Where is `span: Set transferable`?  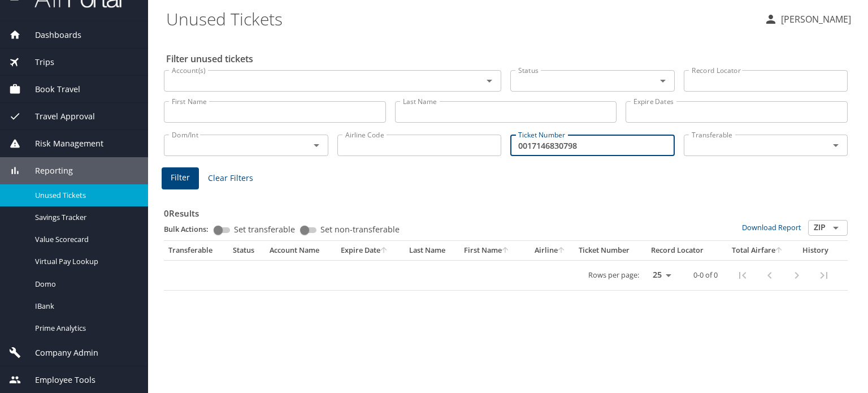
span: Set transferable is located at coordinates (265, 229).